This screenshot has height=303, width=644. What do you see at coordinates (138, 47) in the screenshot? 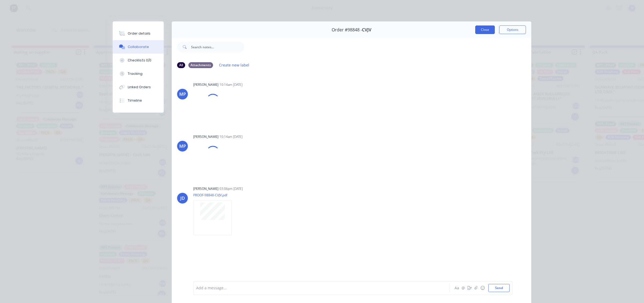
I see `div: Collaborate` at bounding box center [138, 47].